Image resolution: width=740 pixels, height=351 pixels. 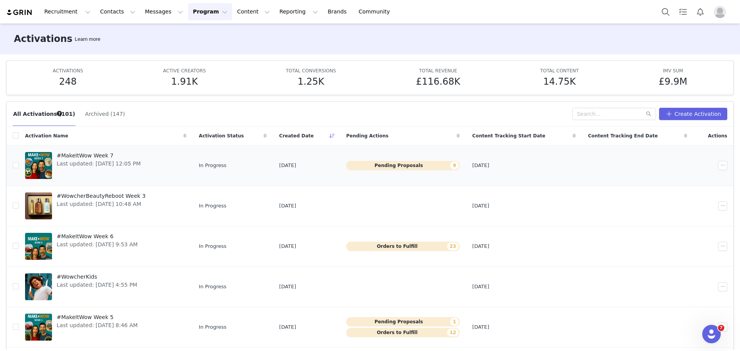 I want to click on span: ACTIVE CREATORS, so click(x=184, y=71).